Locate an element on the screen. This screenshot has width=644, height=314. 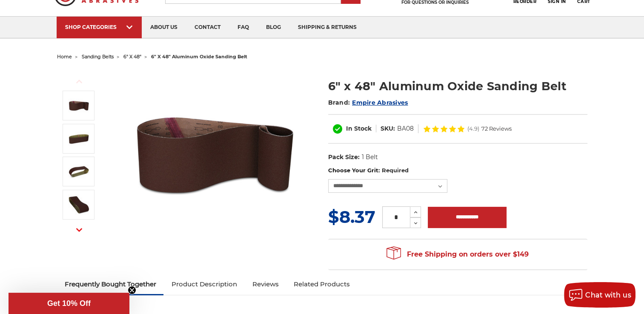
span: Get 10% Off is located at coordinates (69, 304).